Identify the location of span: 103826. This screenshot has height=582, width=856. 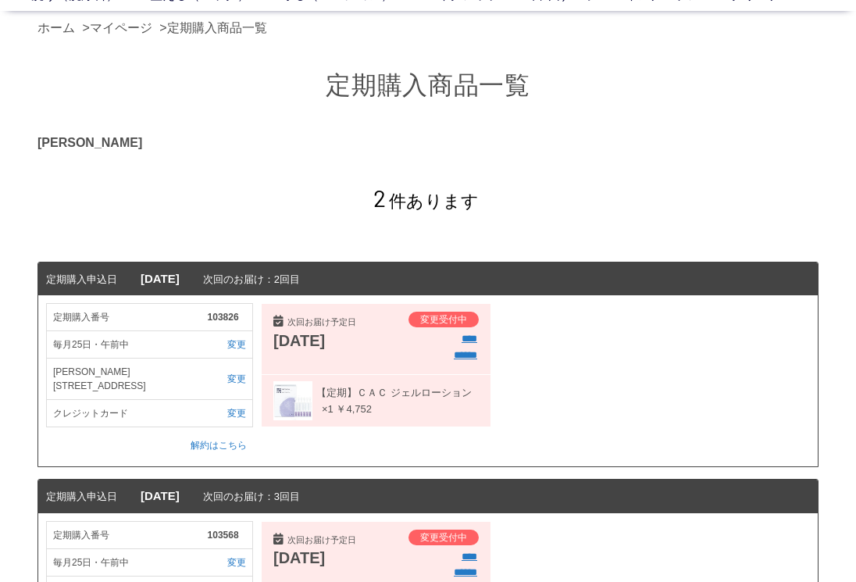
(227, 317).